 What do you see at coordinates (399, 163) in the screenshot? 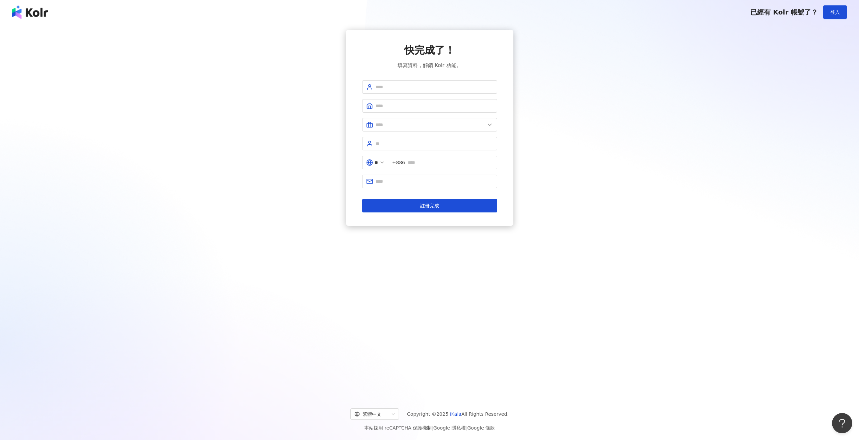
I see `span: +886` at bounding box center [399, 163].